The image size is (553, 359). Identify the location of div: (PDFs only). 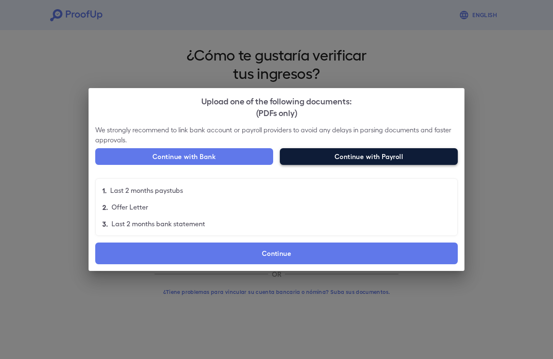
(276, 112).